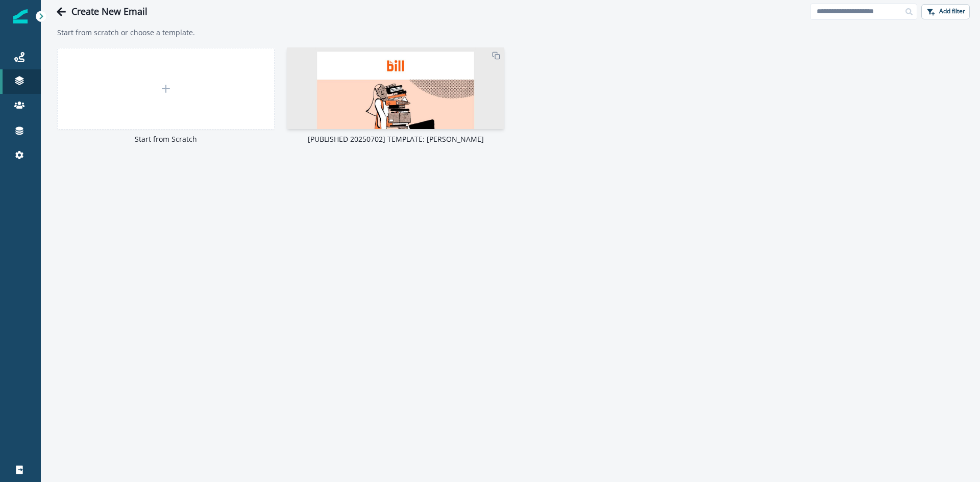  Describe the element at coordinates (510, 32) in the screenshot. I see `p: Start from scratch or choose a template.` at that location.